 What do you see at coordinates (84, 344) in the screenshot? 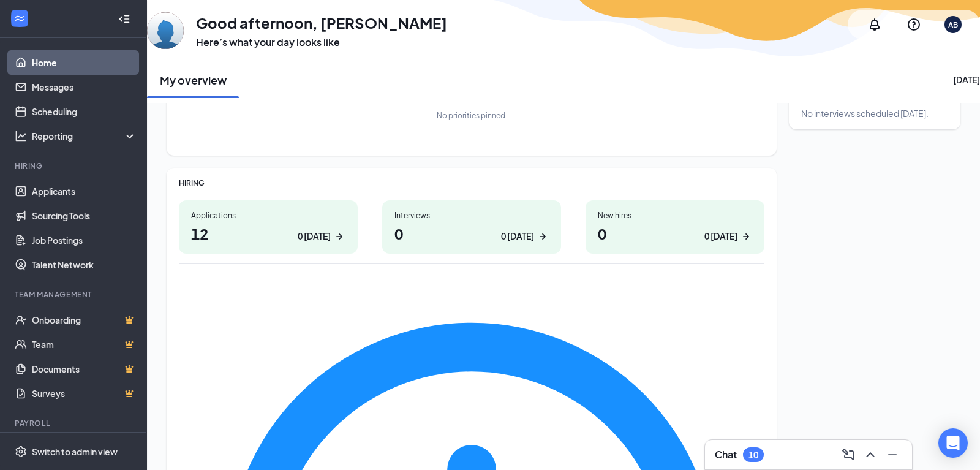
I see `a: TeamCrown` at bounding box center [84, 344].